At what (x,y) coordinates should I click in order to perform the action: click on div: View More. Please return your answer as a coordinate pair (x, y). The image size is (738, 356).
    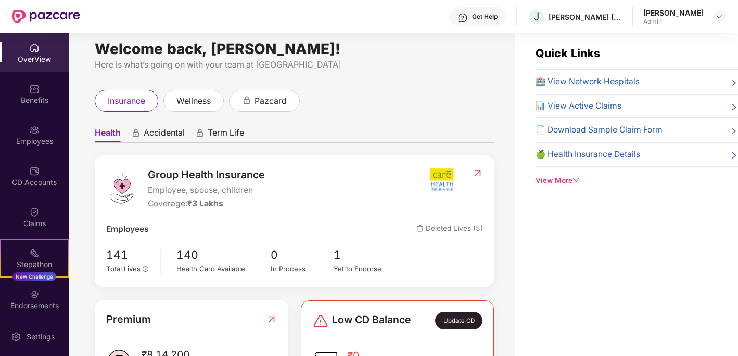
    Looking at the image, I should click on (636, 181).